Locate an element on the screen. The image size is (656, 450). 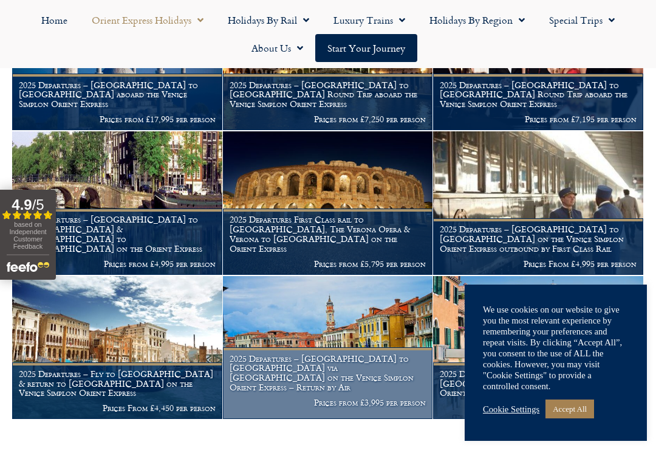
p: Prices from £7,250 per person is located at coordinates (328, 119).